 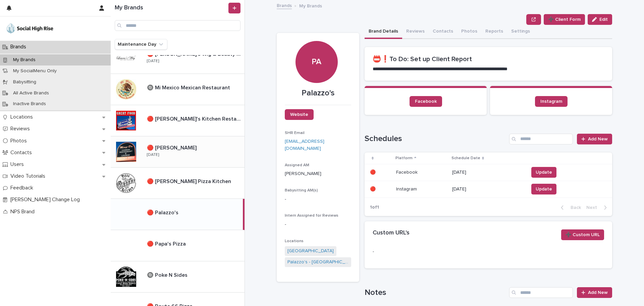 I want to click on p: Contacts, so click(x=23, y=152).